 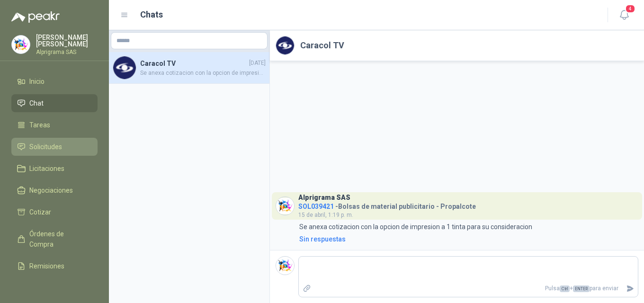 What do you see at coordinates (416, 227) in the screenshot?
I see `p: Se anexa cotizacion con la opcion de impresion a 1 tinta para su consideracion` at bounding box center [416, 227].